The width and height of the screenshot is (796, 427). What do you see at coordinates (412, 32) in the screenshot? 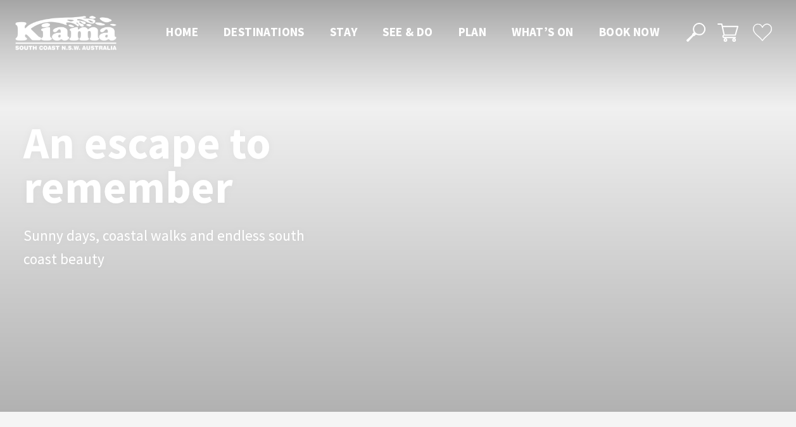
I see `nav: Main Menu` at bounding box center [412, 32].